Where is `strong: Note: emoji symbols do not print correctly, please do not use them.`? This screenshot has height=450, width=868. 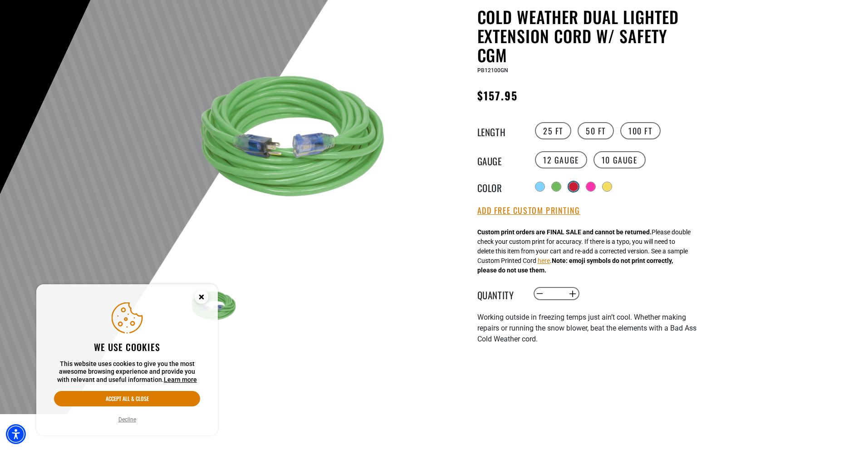
strong: Note: emoji symbols do not print correctly, please do not use them. is located at coordinates (575, 265).